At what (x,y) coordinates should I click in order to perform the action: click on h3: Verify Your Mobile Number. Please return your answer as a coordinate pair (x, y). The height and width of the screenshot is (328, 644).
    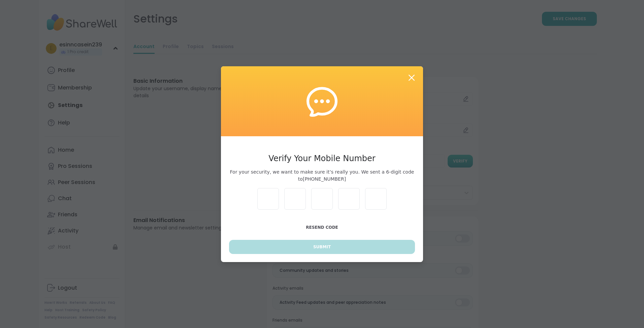
    Looking at the image, I should click on (322, 159).